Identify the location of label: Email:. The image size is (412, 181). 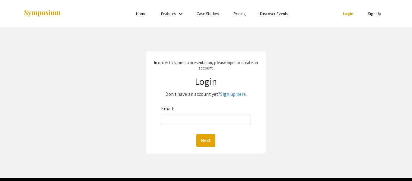
(168, 109).